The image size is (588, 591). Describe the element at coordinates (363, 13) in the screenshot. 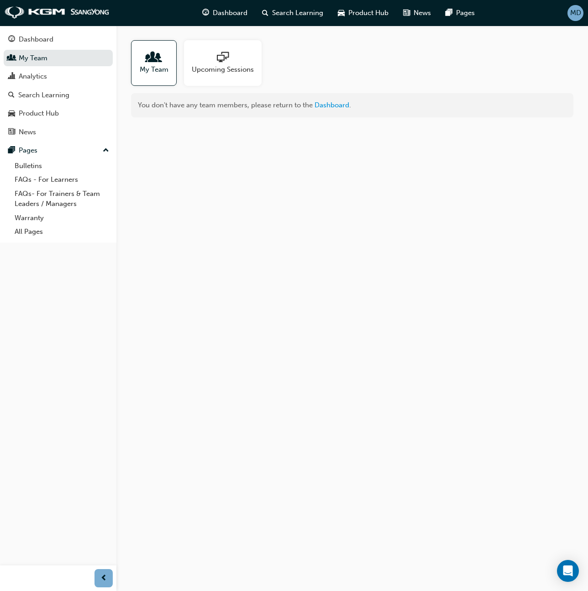

I see `a: car-iconProduct Hub` at that location.